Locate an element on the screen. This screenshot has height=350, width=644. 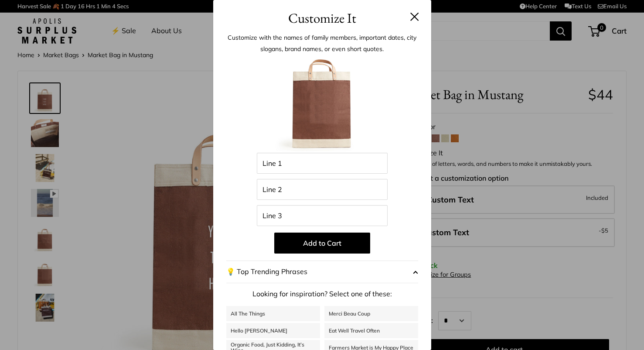
p: Looking for inspiration? Select one of these: is located at coordinates (322, 294).